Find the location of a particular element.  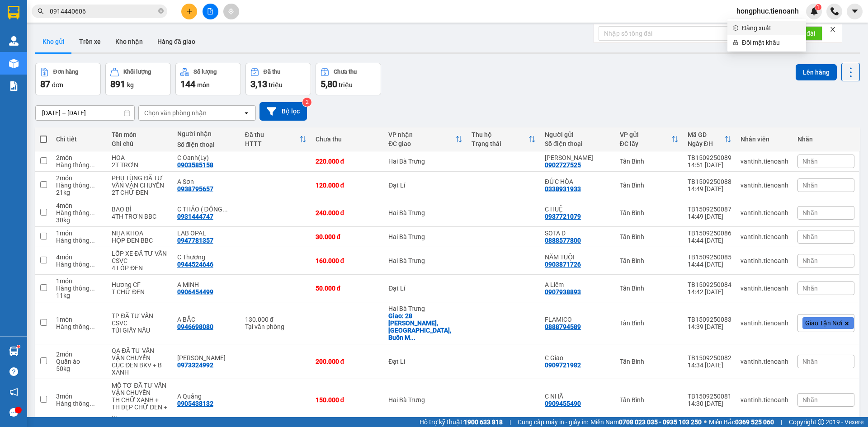

span: login is located at coordinates (736, 28).